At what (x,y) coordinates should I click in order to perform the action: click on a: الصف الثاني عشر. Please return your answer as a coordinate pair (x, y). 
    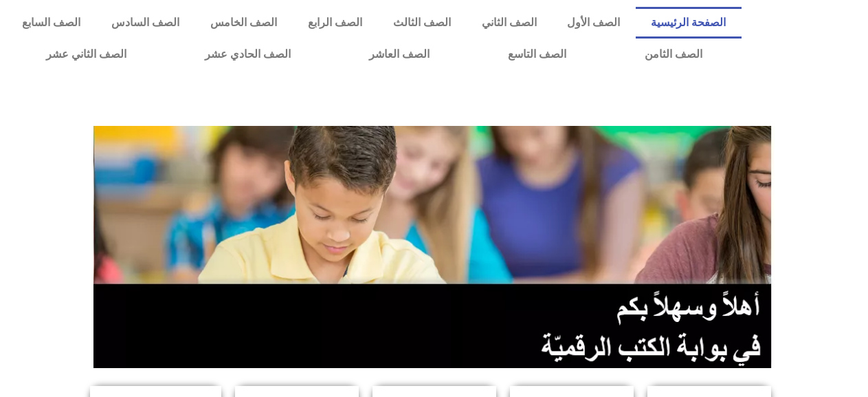
    Looking at the image, I should click on (86, 54).